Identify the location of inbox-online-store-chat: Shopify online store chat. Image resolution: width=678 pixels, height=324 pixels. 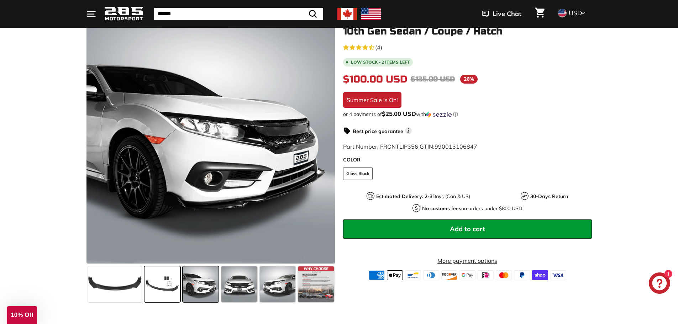
(660, 284).